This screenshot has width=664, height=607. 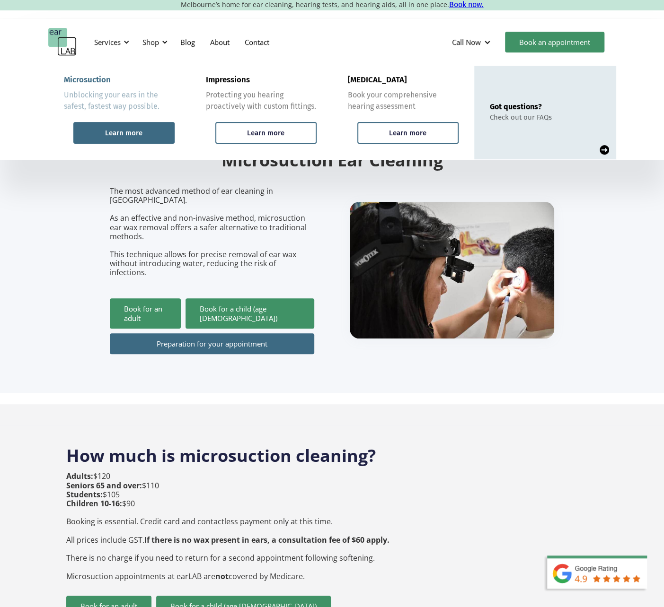 What do you see at coordinates (94, 504) in the screenshot?
I see `strong: Children 10-16:` at bounding box center [94, 504].